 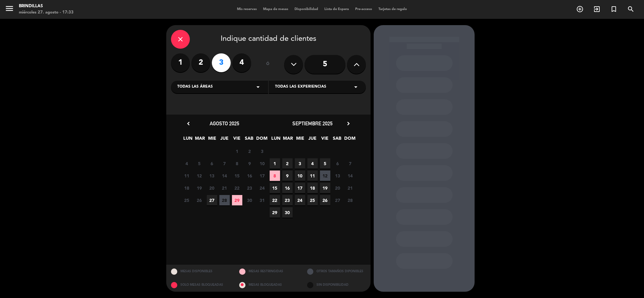 What do you see at coordinates (268, 285) in the screenshot?
I see `div: MESAS BLOQUEADAS` at bounding box center [268, 285].